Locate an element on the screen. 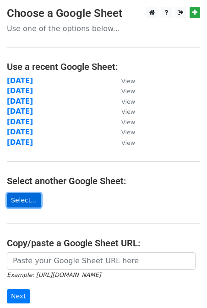 Image resolution: width=207 pixels, height=308 pixels. a: Select... is located at coordinates (24, 200).